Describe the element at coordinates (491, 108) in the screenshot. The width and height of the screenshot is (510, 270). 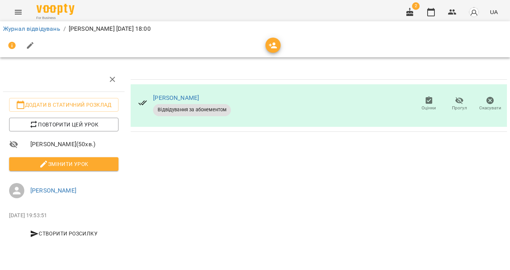
I see `span: Скасувати` at that location.